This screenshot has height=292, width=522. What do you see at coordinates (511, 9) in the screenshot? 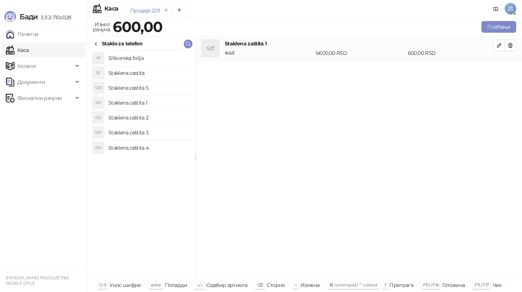
I see `span: JŠ` at bounding box center [511, 9].